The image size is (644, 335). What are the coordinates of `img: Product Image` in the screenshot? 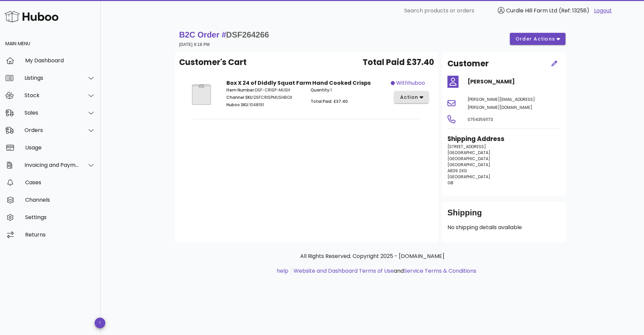 It's located at (202, 94).